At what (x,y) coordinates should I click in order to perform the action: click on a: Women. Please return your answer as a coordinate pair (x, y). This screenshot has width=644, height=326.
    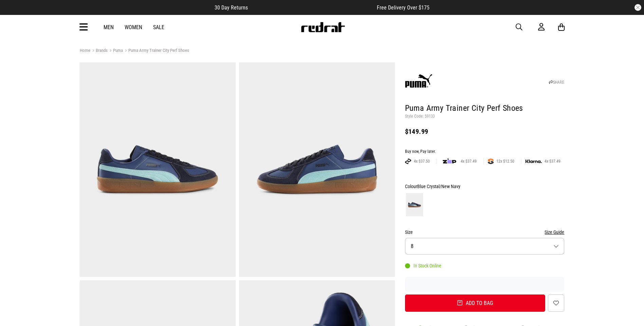
    Looking at the image, I should click on (133, 27).